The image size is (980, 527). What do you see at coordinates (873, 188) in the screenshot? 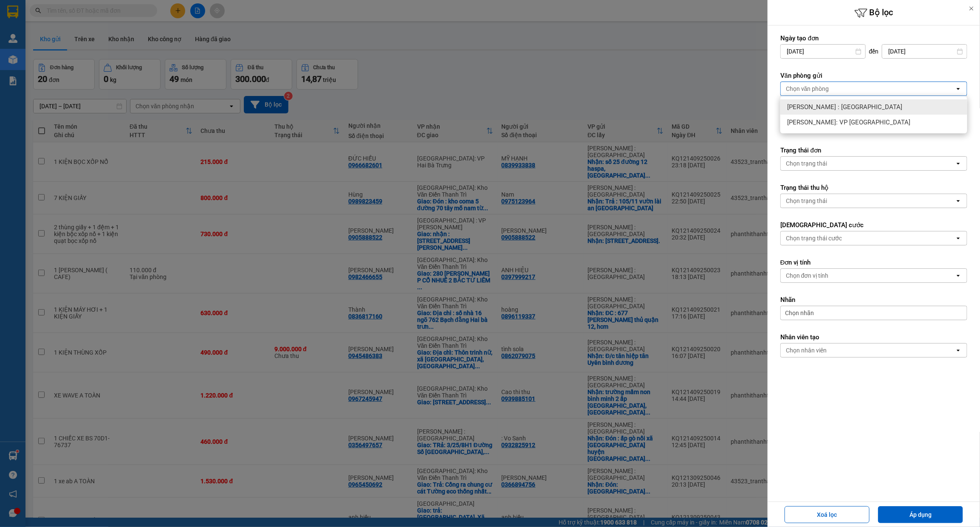
I see `label: Trạng thái thu hộ` at bounding box center [873, 188].